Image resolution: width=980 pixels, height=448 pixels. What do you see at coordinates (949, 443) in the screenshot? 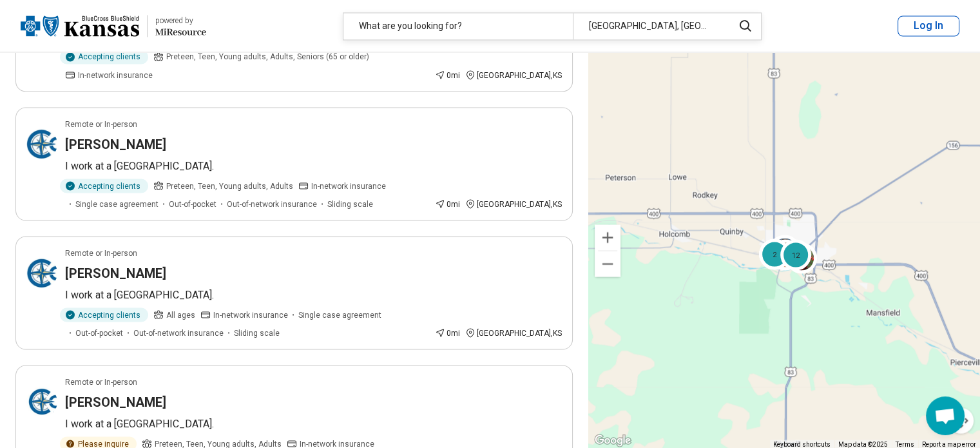
I see `a: Report a map error` at bounding box center [949, 443].